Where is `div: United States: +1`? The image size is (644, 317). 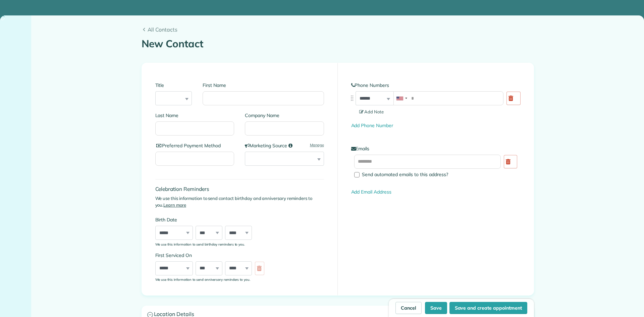
div: United States: +1 is located at coordinates (402, 98).